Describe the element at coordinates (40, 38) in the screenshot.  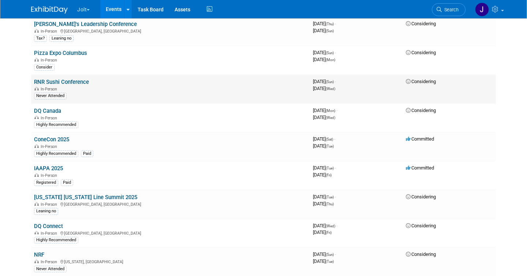
I see `div: Tax?` at that location.